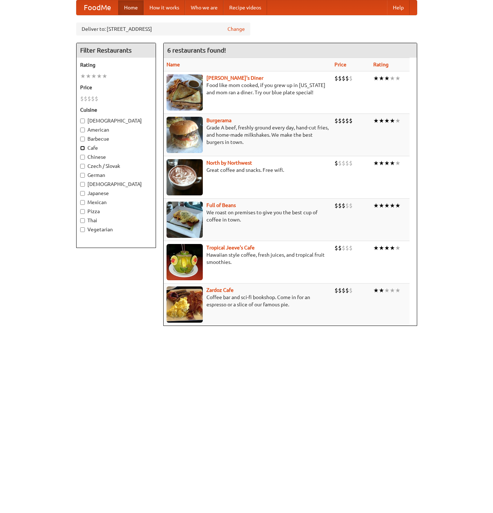 This screenshot has height=513, width=493. I want to click on label: American, so click(116, 130).